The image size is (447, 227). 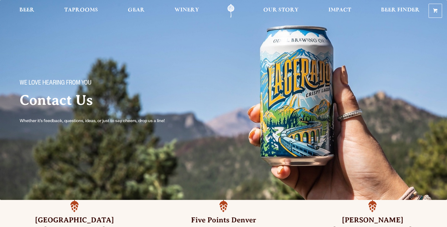 What do you see at coordinates (401, 10) in the screenshot?
I see `span: Beer Finder` at bounding box center [401, 10].